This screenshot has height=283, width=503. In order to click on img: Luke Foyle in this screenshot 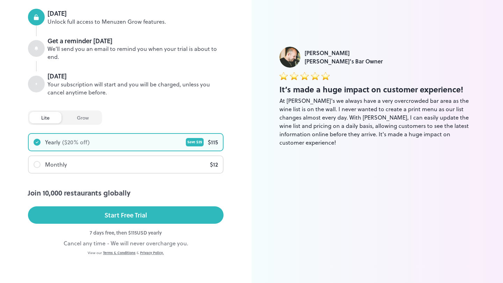, I will do `click(290, 57)`.